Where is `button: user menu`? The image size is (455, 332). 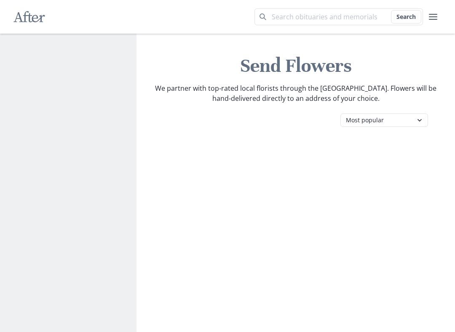 button: user menu is located at coordinates (433, 17).